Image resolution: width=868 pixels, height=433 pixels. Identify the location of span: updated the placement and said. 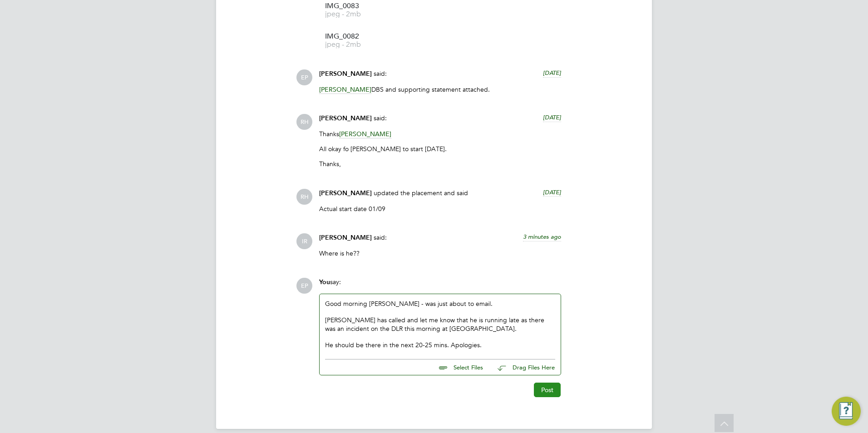
(421, 193).